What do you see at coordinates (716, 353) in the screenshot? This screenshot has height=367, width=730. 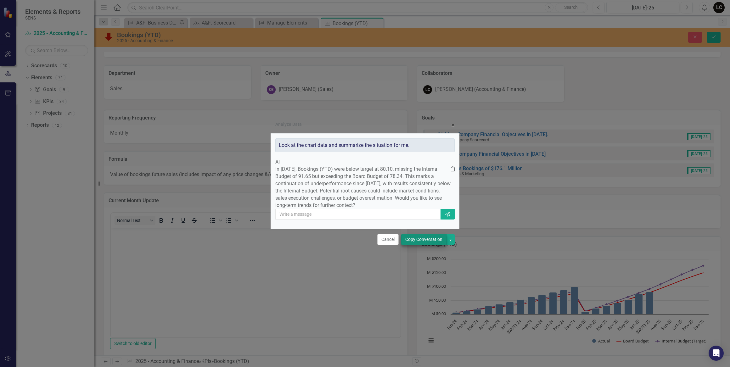 I see `div: Open Intercom Messenger` at bounding box center [716, 353].